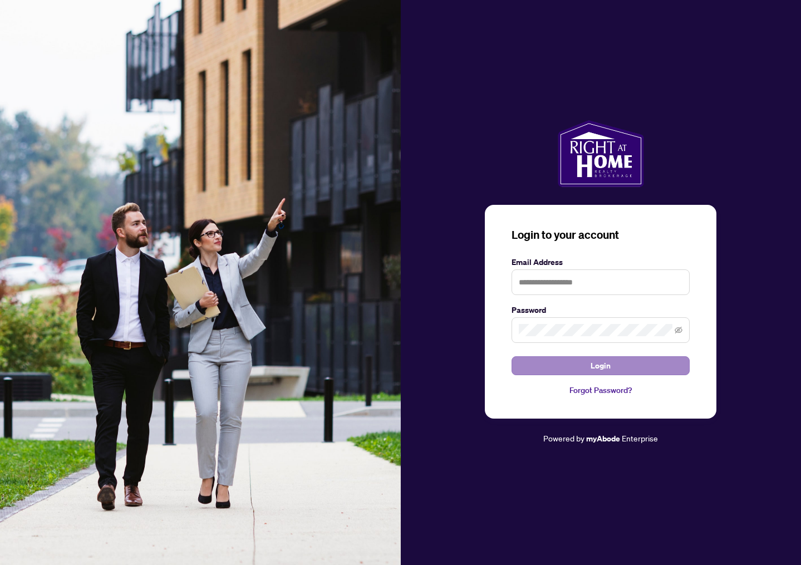 The height and width of the screenshot is (565, 801). Describe the element at coordinates (603, 439) in the screenshot. I see `a: myAbode` at that location.